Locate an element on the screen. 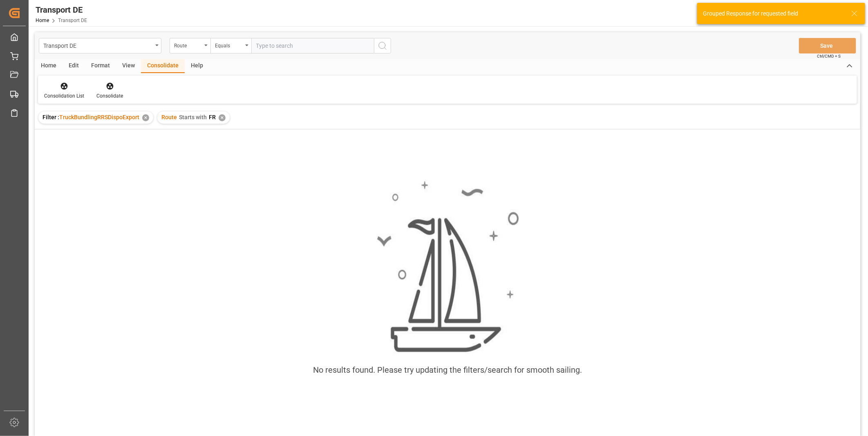  div: Help is located at coordinates (197, 66).